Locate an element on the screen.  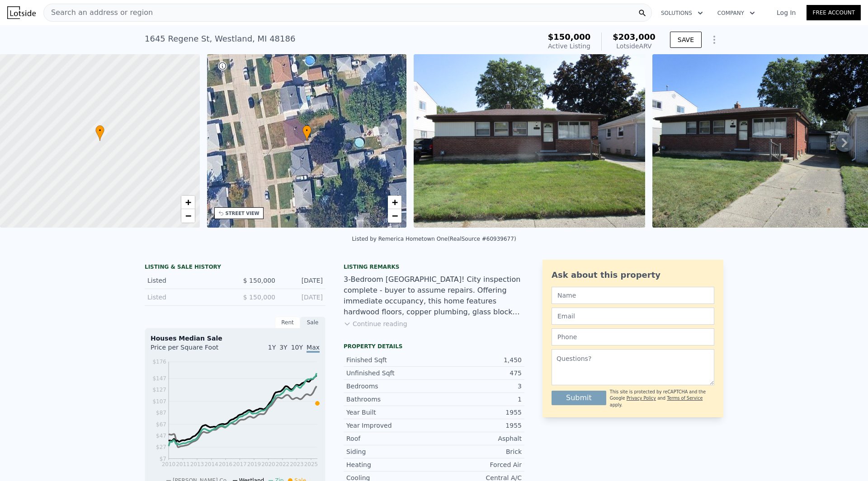
tspan: 2017 is located at coordinates (240, 464).